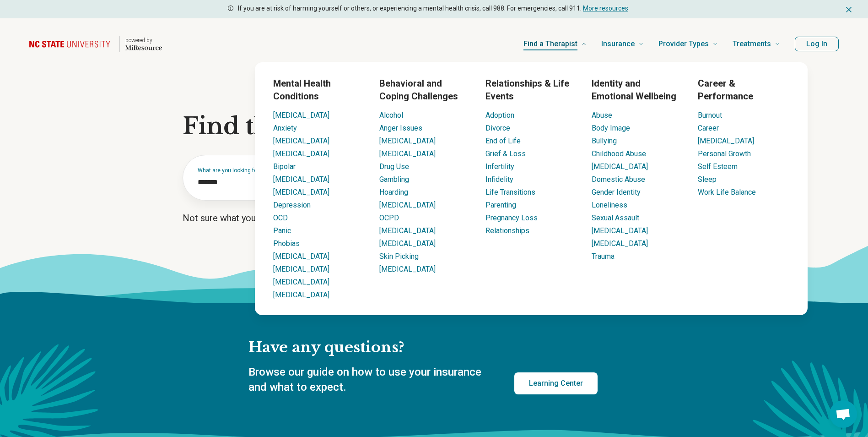 Image resolution: width=868 pixels, height=437 pixels. Describe the element at coordinates (619, 179) in the screenshot. I see `a: Domestic Abuse` at that location.